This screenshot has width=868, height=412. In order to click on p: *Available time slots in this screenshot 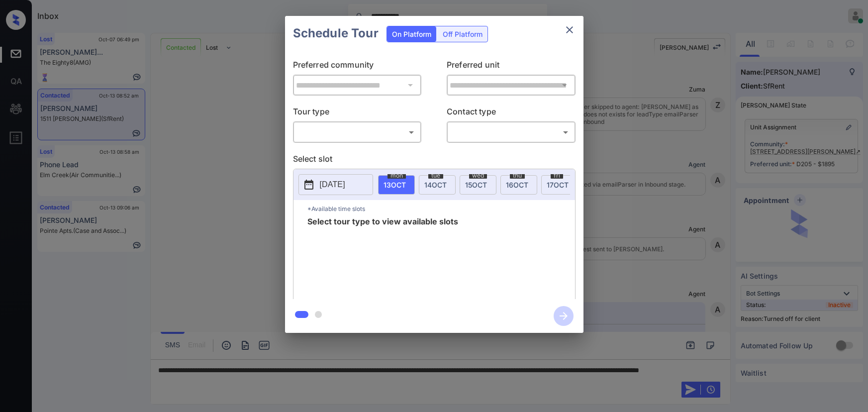, I will do `click(441, 208)`.